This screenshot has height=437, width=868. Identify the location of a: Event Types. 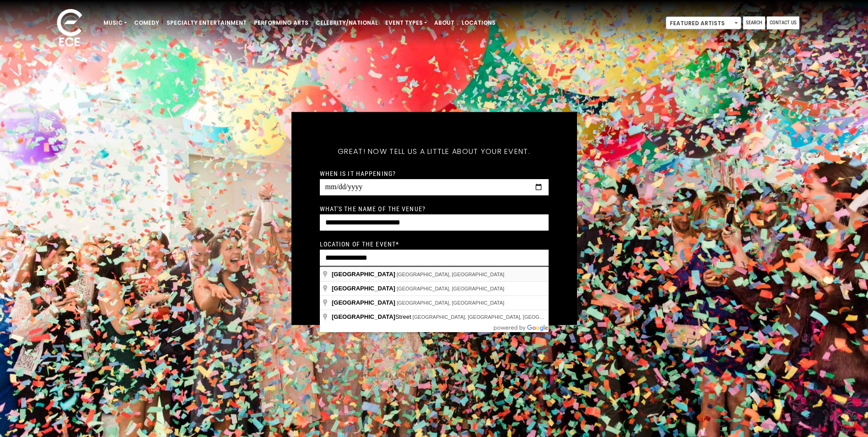
(406, 23).